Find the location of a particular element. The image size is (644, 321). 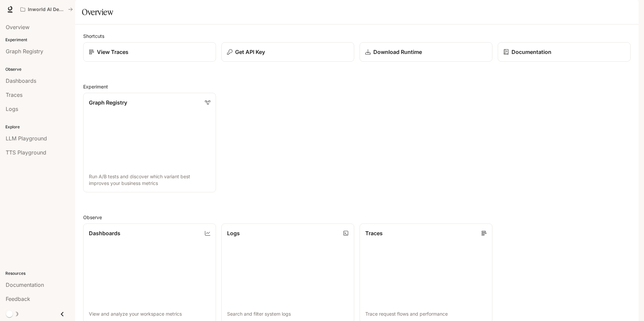

p: Dashboards is located at coordinates (104, 233).